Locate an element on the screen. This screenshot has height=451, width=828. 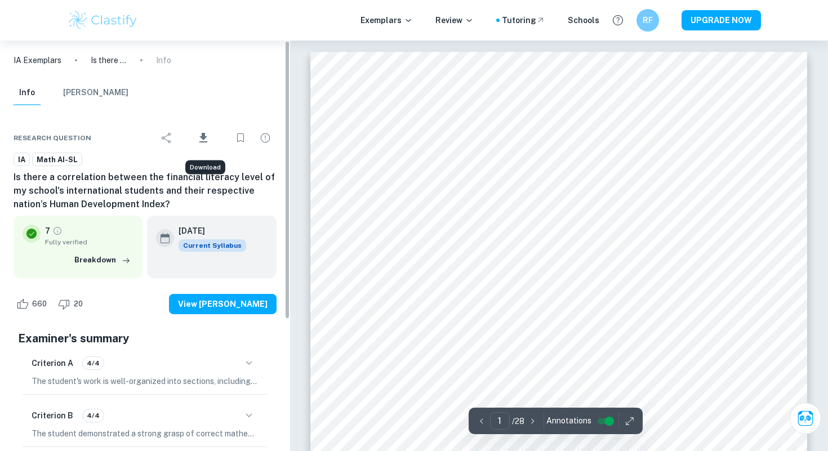
button: Help and Feedback is located at coordinates (618, 20).